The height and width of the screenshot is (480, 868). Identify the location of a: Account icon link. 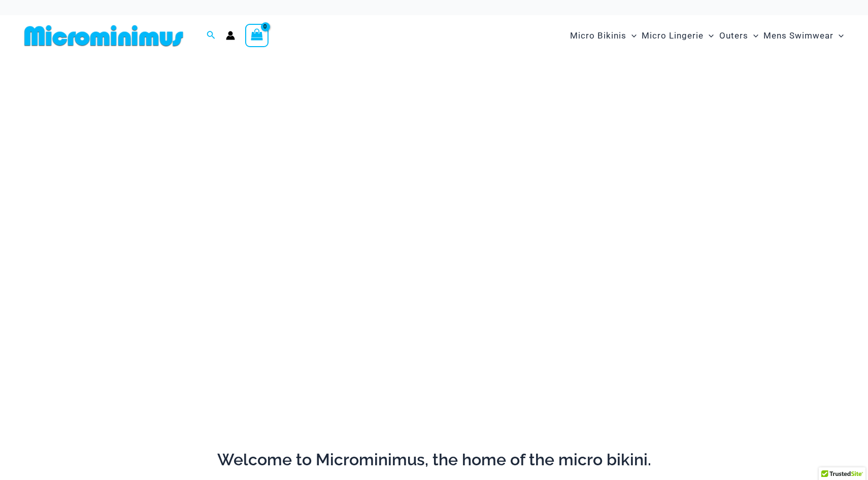
(231, 36).